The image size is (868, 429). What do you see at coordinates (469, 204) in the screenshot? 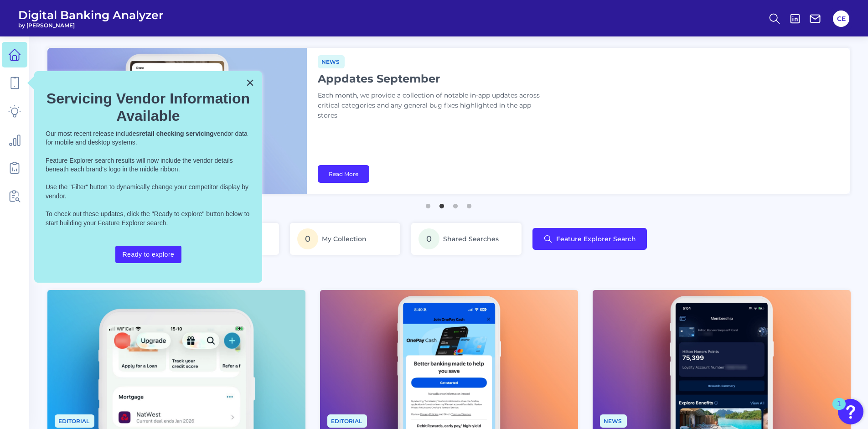
I see `button: 4` at bounding box center [469, 204].